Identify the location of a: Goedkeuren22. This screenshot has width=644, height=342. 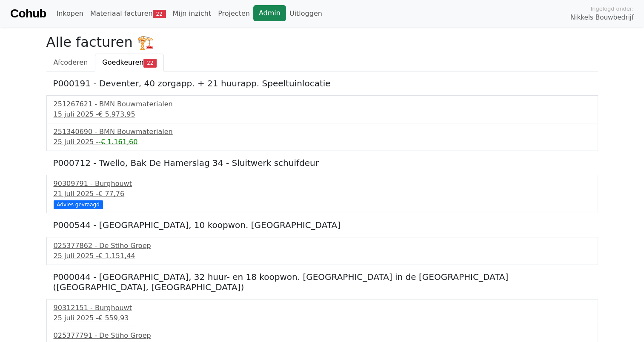
(129, 63).